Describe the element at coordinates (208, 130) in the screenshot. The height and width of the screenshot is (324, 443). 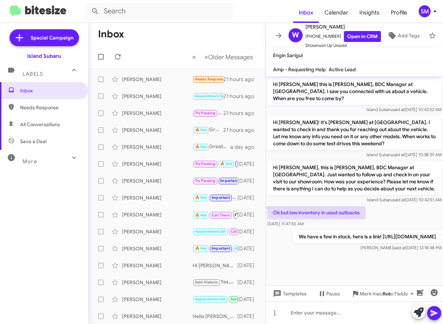
I see `div: Great! See you then!` at that location.